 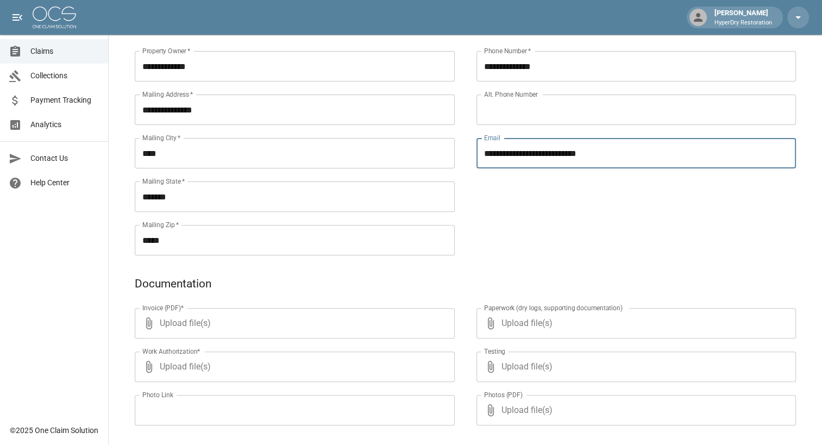 What do you see at coordinates (65, 183) in the screenshot?
I see `span: Help Center` at bounding box center [65, 183].